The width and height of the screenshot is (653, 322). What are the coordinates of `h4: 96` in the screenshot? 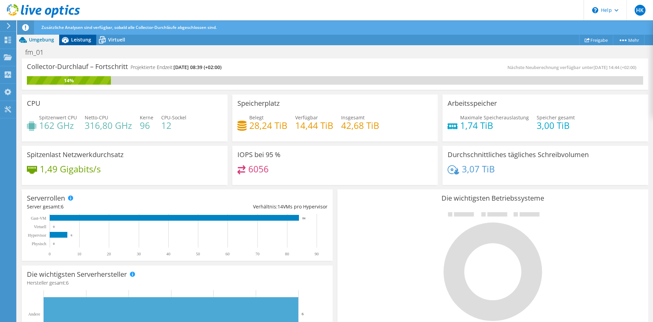 It's located at (146, 125).